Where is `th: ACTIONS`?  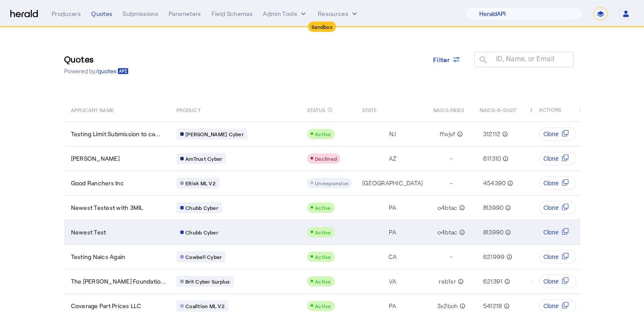 th: ACTIONS is located at coordinates (556, 109).